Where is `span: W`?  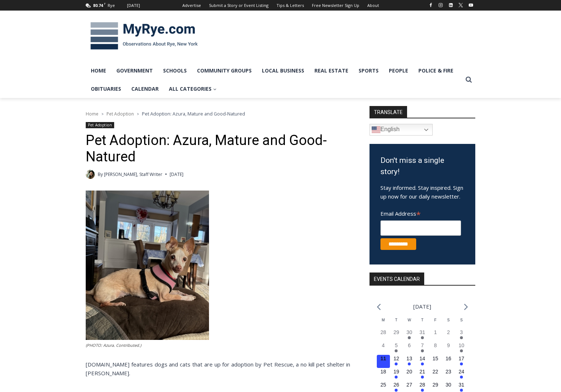
span: W is located at coordinates (409, 320).